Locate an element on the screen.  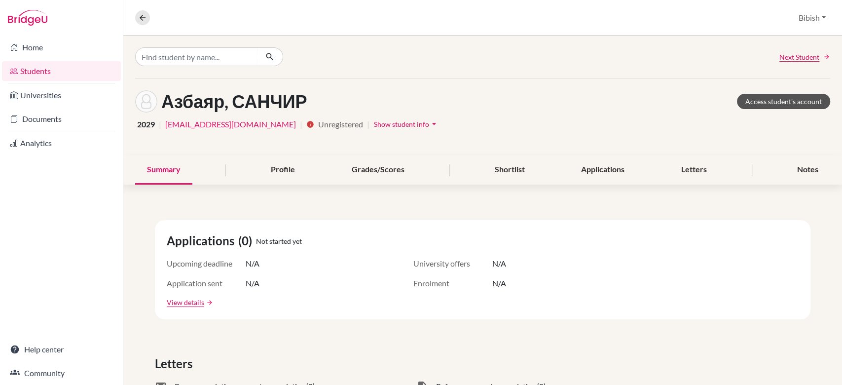
span: Application sent is located at coordinates (206, 283).